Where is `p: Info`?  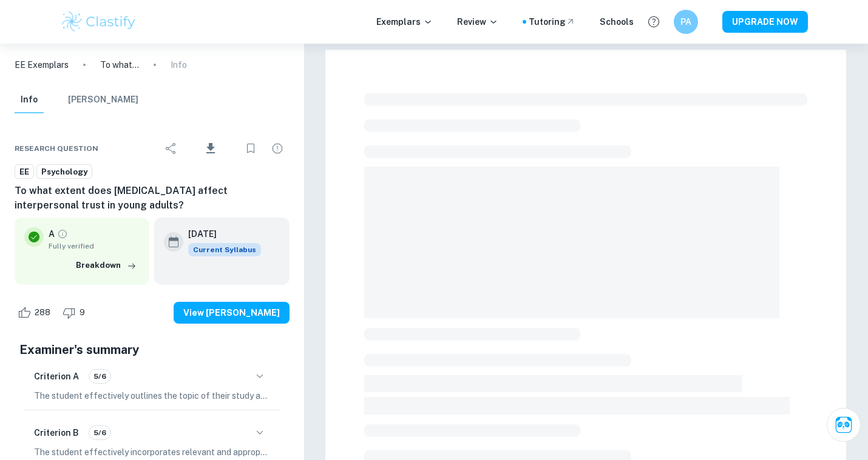
p: Info is located at coordinates (178, 65).